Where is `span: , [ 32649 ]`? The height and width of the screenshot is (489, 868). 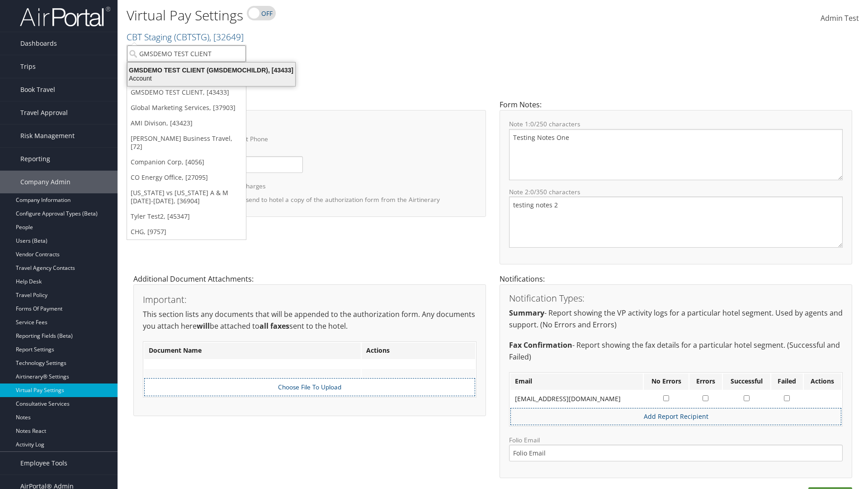
span: , [ 32649 ] is located at coordinates (226, 37).